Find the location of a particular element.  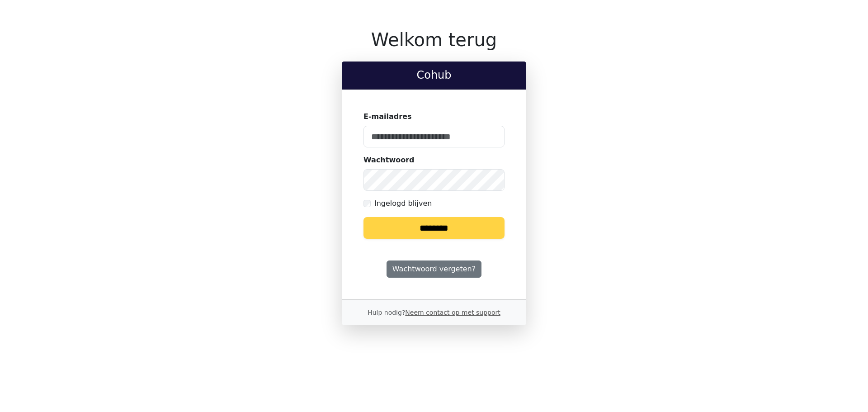

label: Ingelogd blijven is located at coordinates (403, 204).